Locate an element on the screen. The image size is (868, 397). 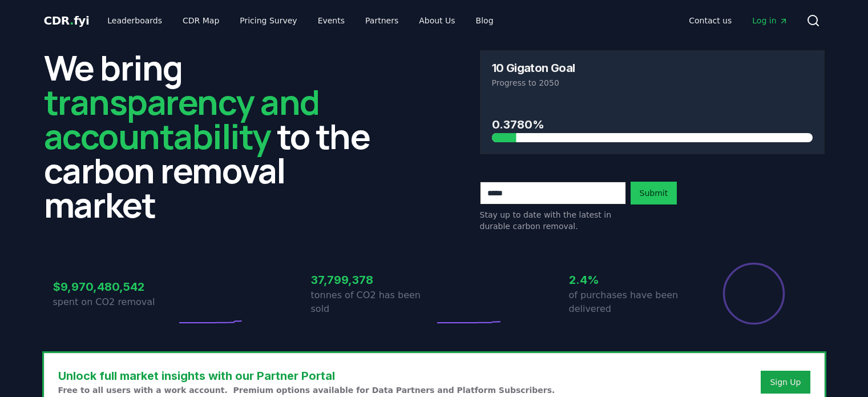
h3: 10 Gigaton Goal is located at coordinates (534, 68).